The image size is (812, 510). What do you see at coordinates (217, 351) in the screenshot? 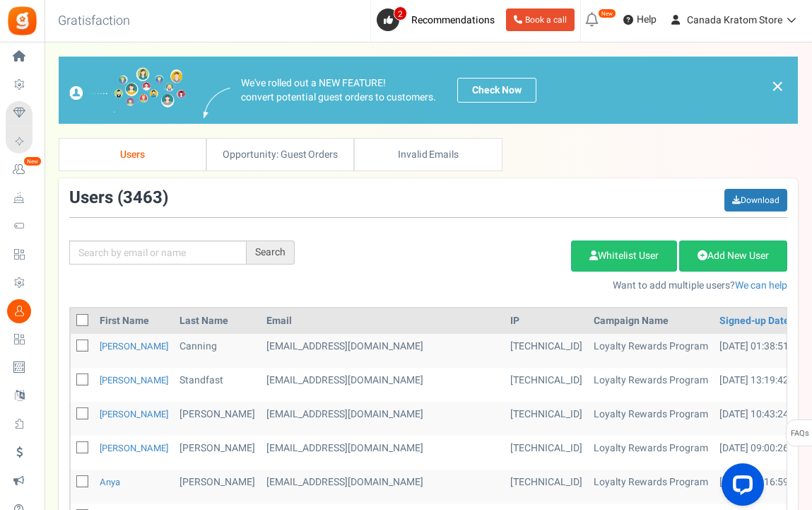
I see `td: Canning` at bounding box center [217, 351].